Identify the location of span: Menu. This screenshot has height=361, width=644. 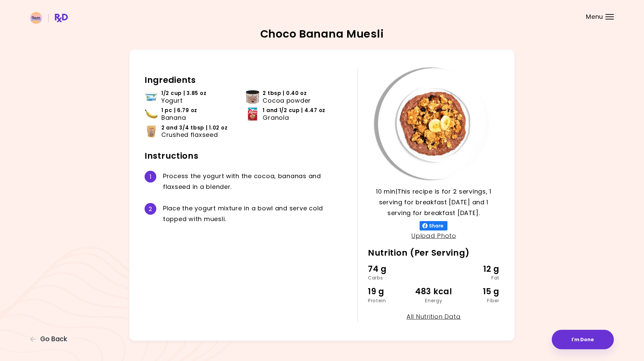
(594, 17).